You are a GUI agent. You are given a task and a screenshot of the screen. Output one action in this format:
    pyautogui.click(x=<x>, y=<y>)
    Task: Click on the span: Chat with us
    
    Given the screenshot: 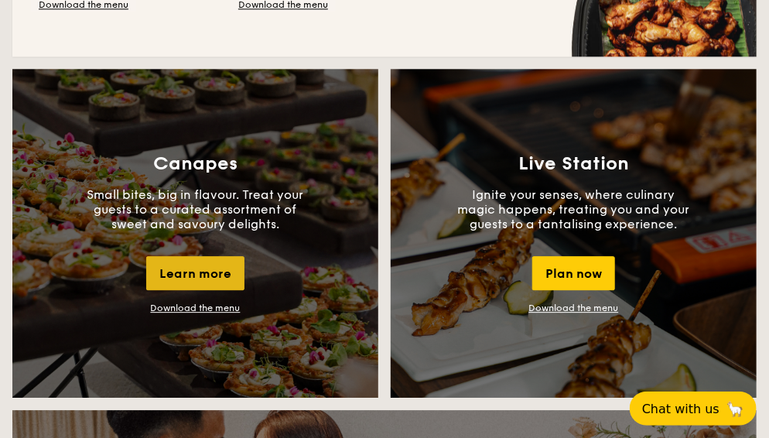 What is the action you would take?
    pyautogui.click(x=681, y=409)
    